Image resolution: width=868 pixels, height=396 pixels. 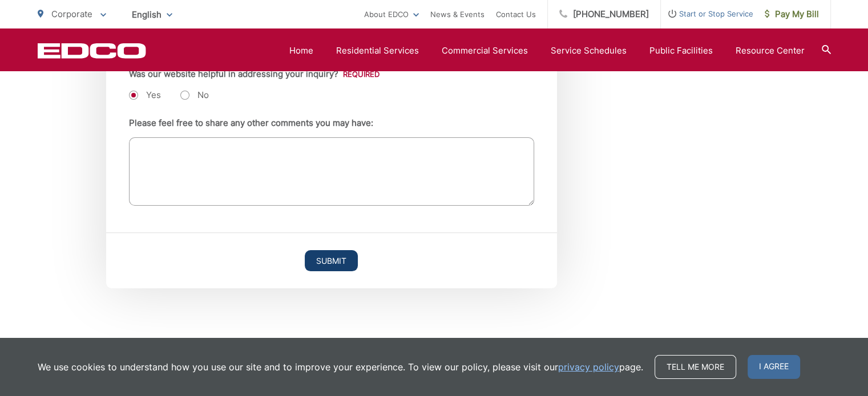 I want to click on span: Pay My Bill, so click(x=792, y=14).